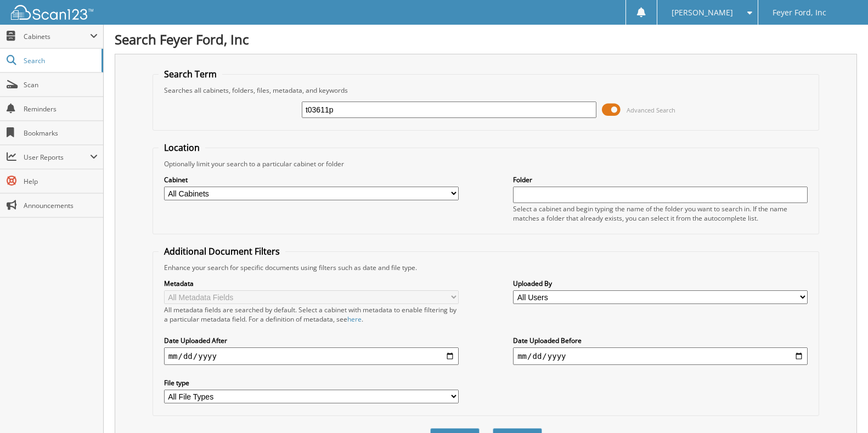 This screenshot has height=433, width=868. What do you see at coordinates (355, 319) in the screenshot?
I see `a: here` at bounding box center [355, 319].